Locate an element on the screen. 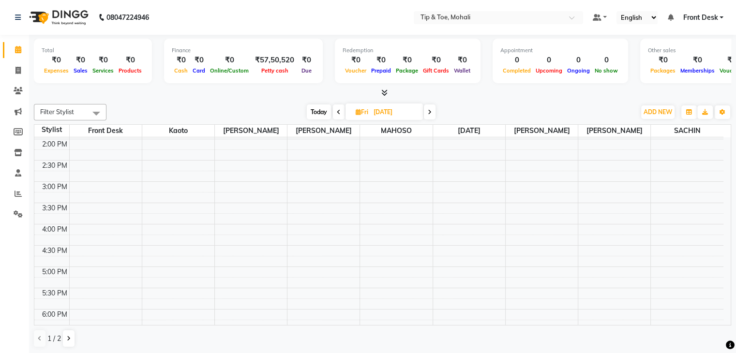  span: Petty cash is located at coordinates (275, 71).